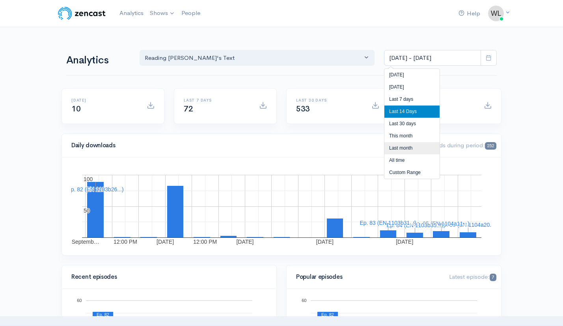  I want to click on li: Custom Range, so click(412, 173).